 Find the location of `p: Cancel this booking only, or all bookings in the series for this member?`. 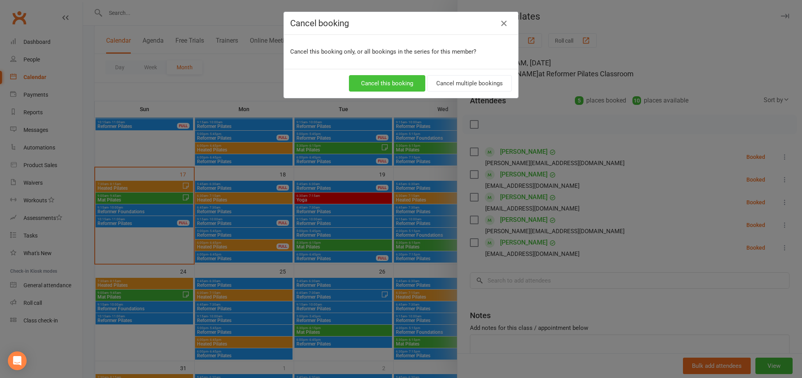

p: Cancel this booking only, or all bookings in the series for this member? is located at coordinates (401, 52).